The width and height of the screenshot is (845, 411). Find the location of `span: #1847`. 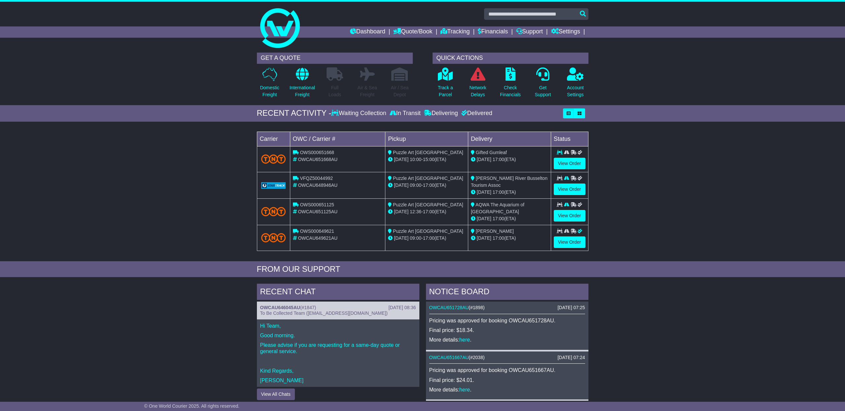

span: #1847 is located at coordinates (308, 307).